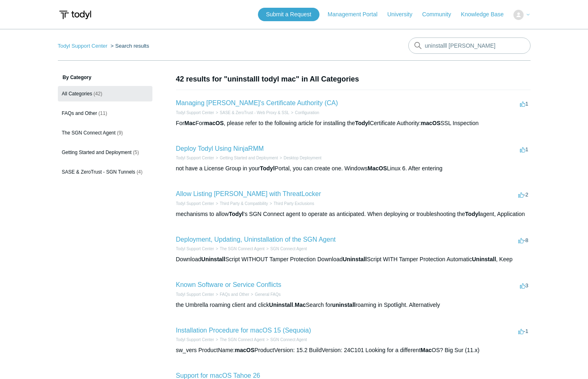 This screenshot has height=379, width=588. What do you see at coordinates (99, 172) in the screenshot?
I see `span: SASE & ZeroTrust - SGN Tunnels` at bounding box center [99, 172].